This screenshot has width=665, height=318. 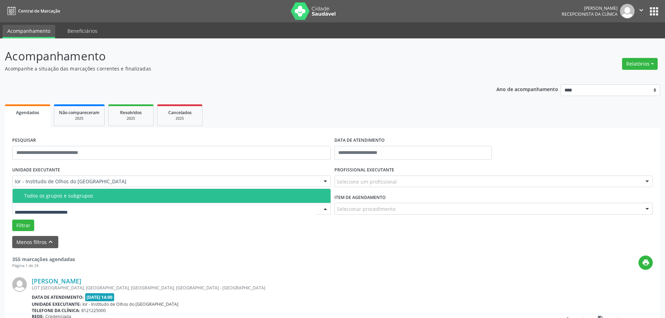 What do you see at coordinates (180, 112) in the screenshot?
I see `span: Cancelados` at bounding box center [180, 112].